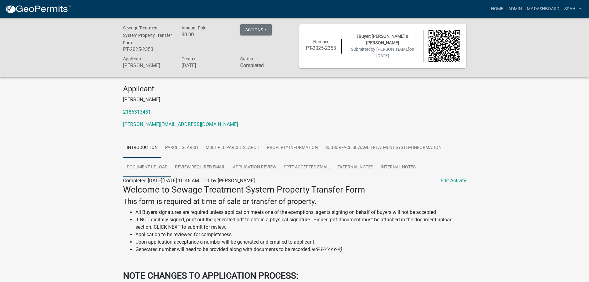 The image size is (589, 282). I want to click on li: Application to be reviewed for completeness, so click(301, 235).